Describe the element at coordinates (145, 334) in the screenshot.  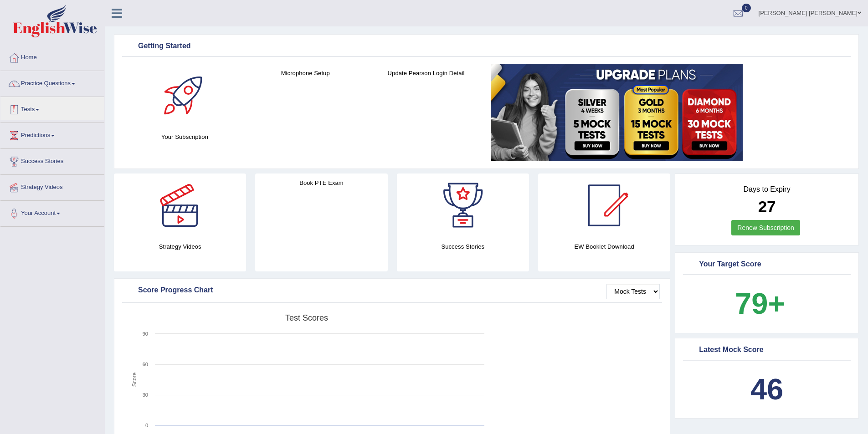
I see `text: 90` at that location.